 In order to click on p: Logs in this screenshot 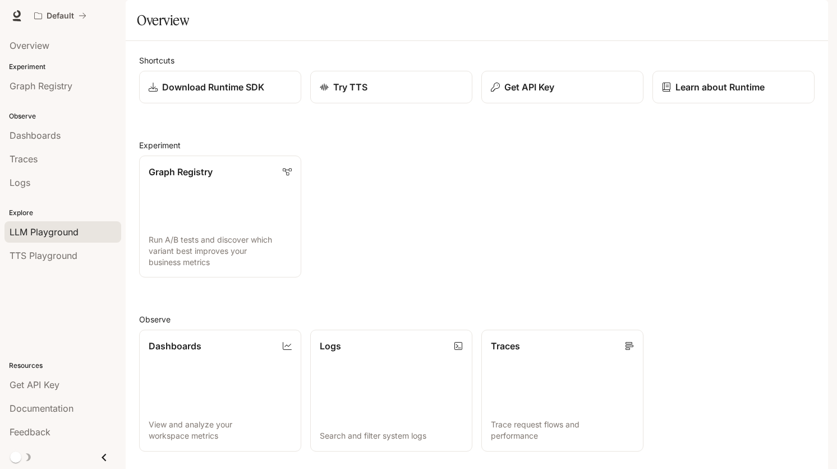, I will do `click(331, 346)`.